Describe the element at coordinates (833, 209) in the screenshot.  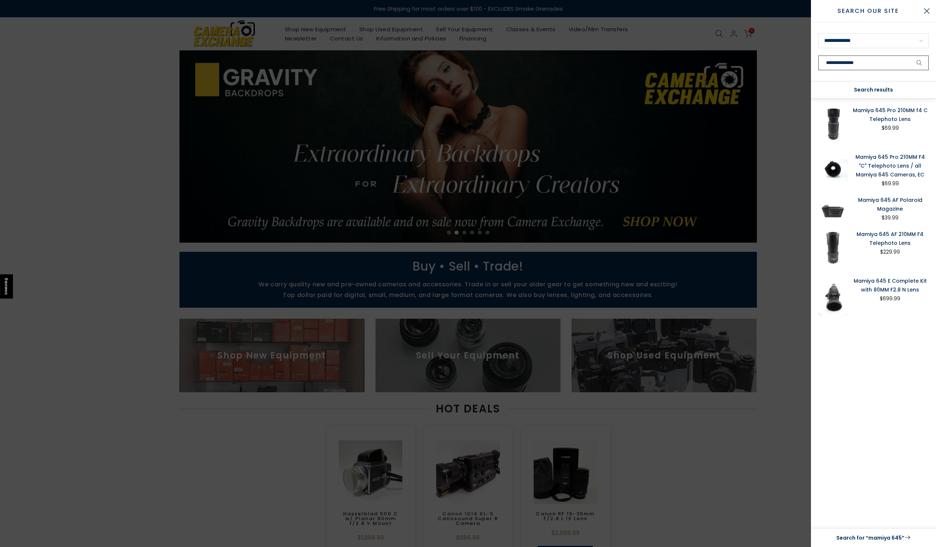
I see `img: Mamiya 645 AF Polaroid Magazine Medium Format Equipment - Medium Format Film Backs Mamiya 962215` at that location.